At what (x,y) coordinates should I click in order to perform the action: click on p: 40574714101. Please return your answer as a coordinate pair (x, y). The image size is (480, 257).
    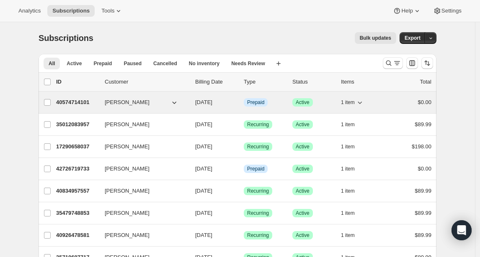
    Looking at the image, I should click on (77, 103).